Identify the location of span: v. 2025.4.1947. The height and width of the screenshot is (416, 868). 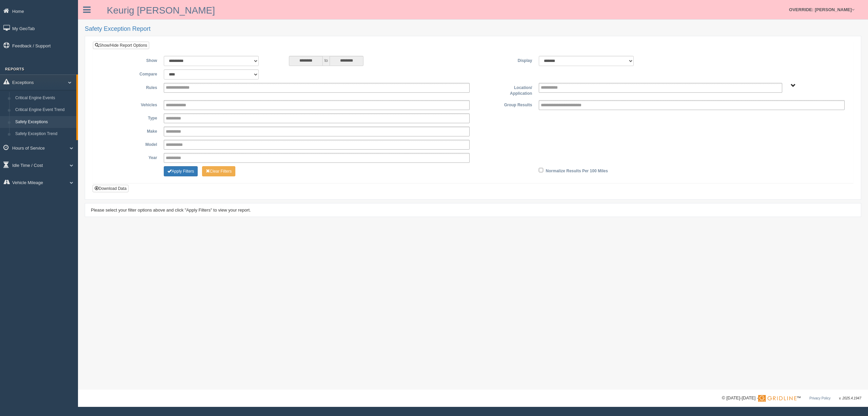
(850, 398).